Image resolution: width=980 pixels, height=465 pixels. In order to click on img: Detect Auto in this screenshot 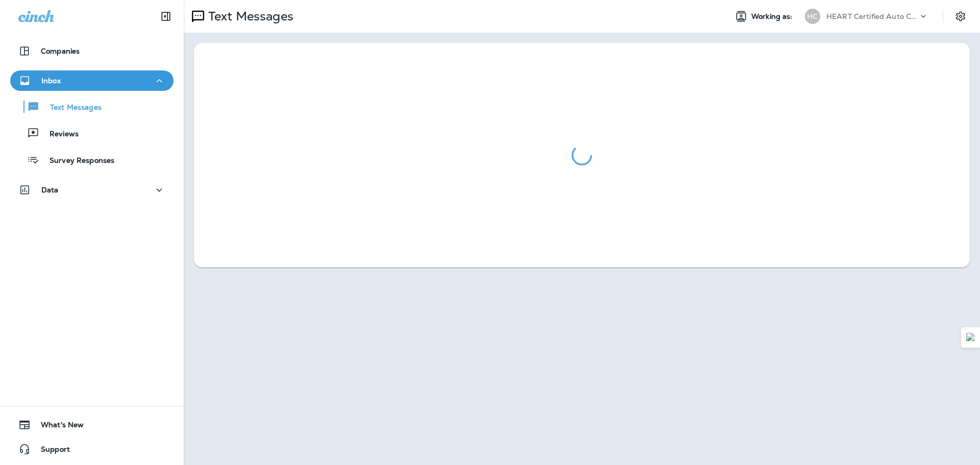, I will do `click(970, 337)`.